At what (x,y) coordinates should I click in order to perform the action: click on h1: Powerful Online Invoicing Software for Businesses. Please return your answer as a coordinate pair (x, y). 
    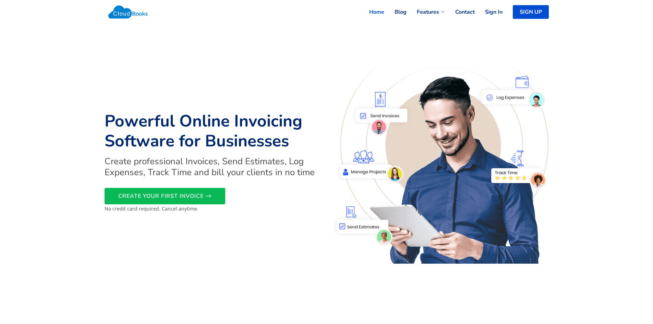
    Looking at the image, I should click on (213, 131).